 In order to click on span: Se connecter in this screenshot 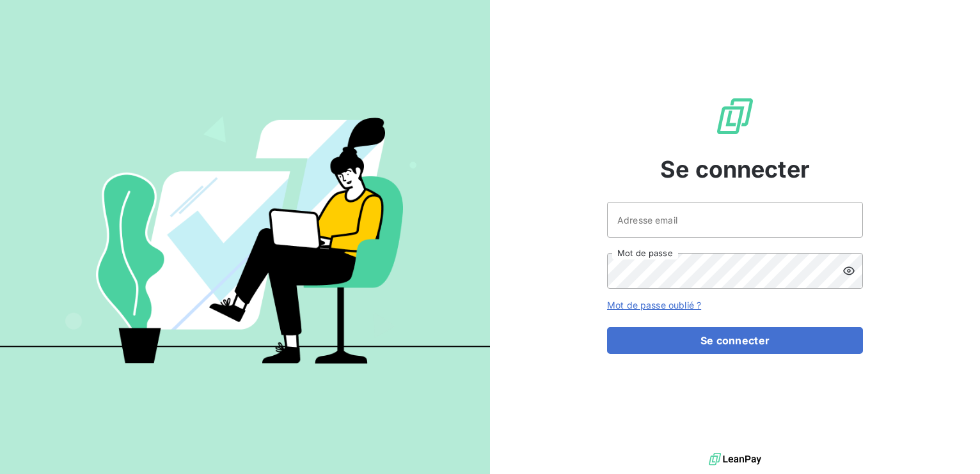, I will do `click(735, 169)`.